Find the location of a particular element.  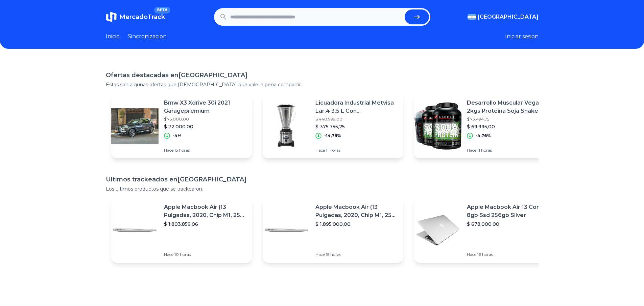

p: $ 440.999,00 is located at coordinates (357, 119).